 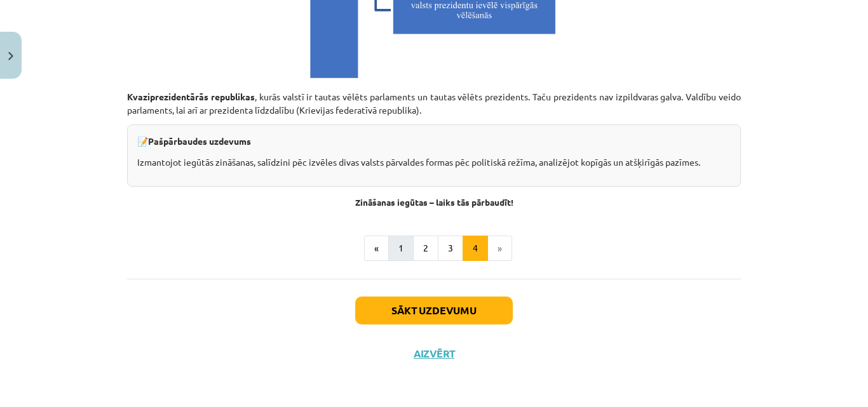 I want to click on button: 2, so click(x=425, y=248).